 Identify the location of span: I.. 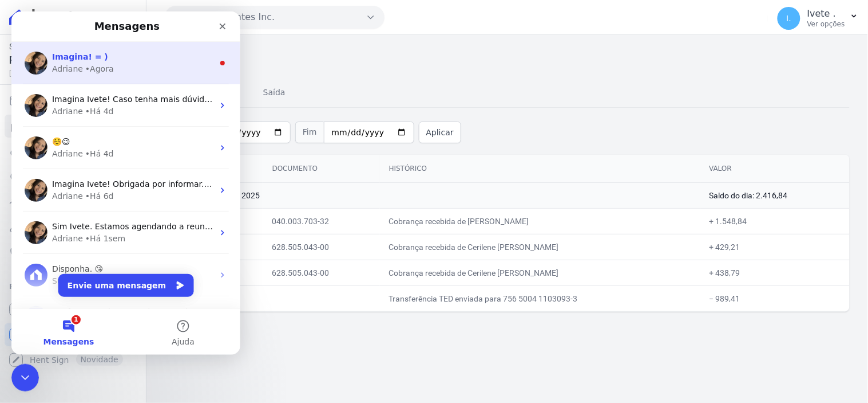
(790, 18).